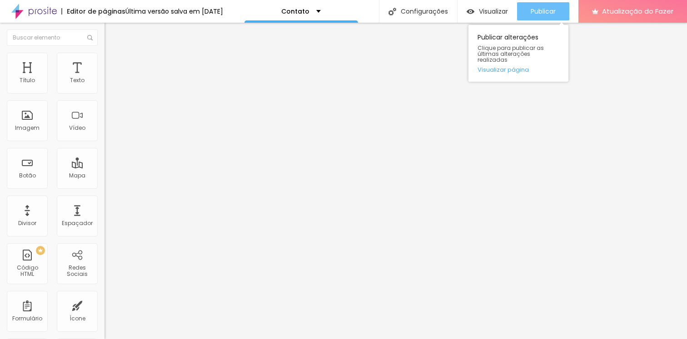 Image resolution: width=687 pixels, height=339 pixels. I want to click on font: Formulário, so click(27, 318).